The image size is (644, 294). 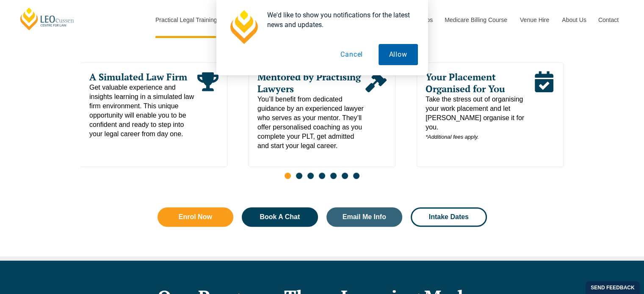 What do you see at coordinates (398, 55) in the screenshot?
I see `button: Allow` at bounding box center [398, 55].